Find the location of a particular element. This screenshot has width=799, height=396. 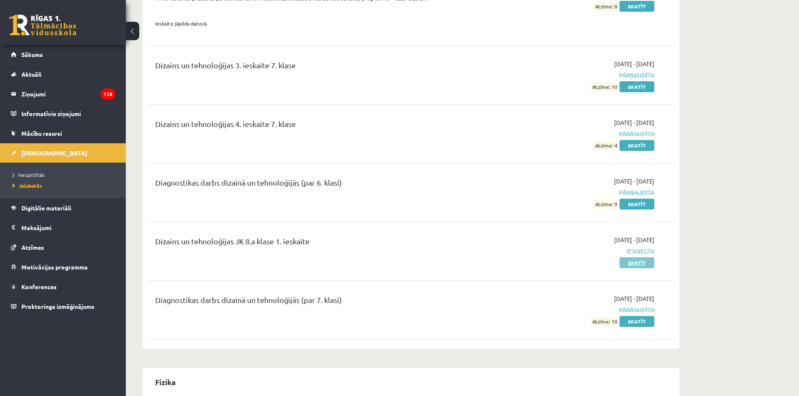

span: Atzīme: 4 is located at coordinates (606, 146).